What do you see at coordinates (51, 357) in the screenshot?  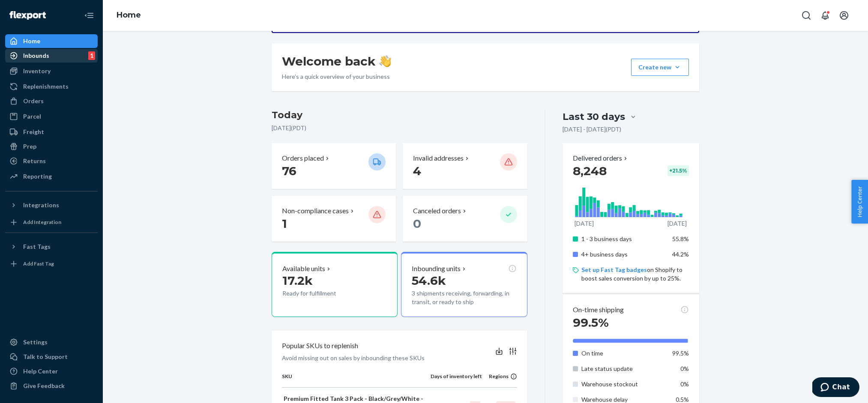 I see `button: Talk to Support` at bounding box center [51, 357].